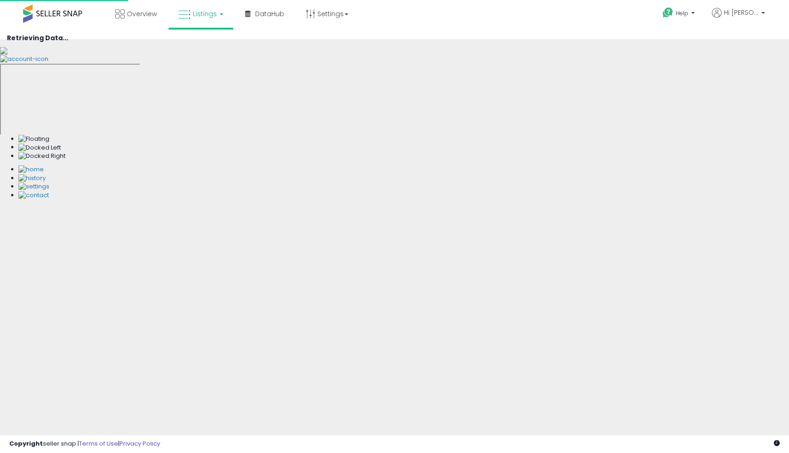 The height and width of the screenshot is (453, 789). Describe the element at coordinates (668, 12) in the screenshot. I see `i: Get Help` at that location.